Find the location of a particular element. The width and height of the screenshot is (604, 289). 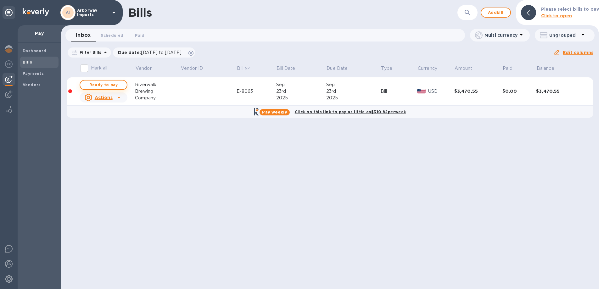

span: Vendor is located at coordinates (148, 68).